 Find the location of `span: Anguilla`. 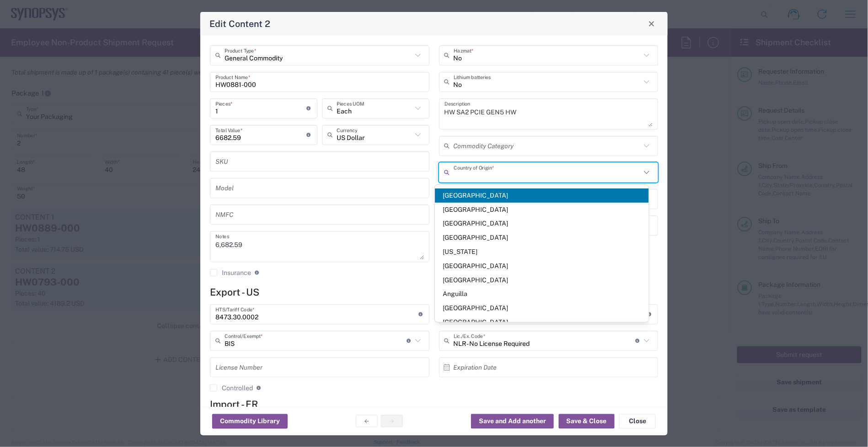

span: Anguilla is located at coordinates (542, 294).